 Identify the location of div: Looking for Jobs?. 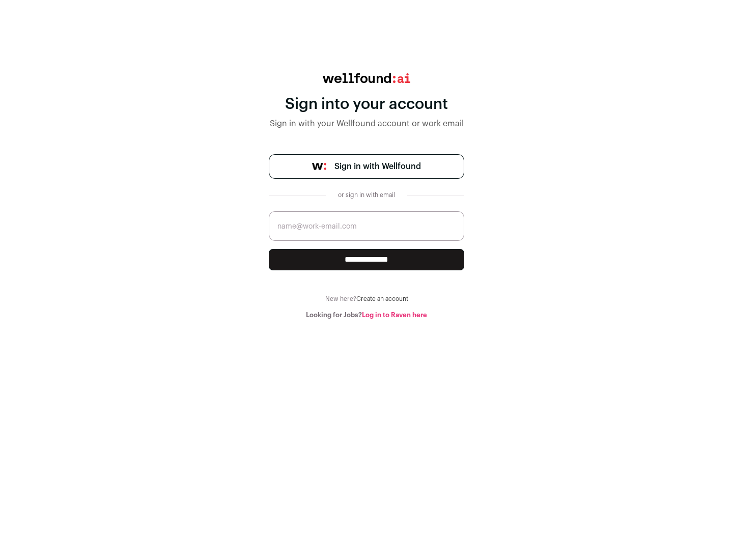
(366, 315).